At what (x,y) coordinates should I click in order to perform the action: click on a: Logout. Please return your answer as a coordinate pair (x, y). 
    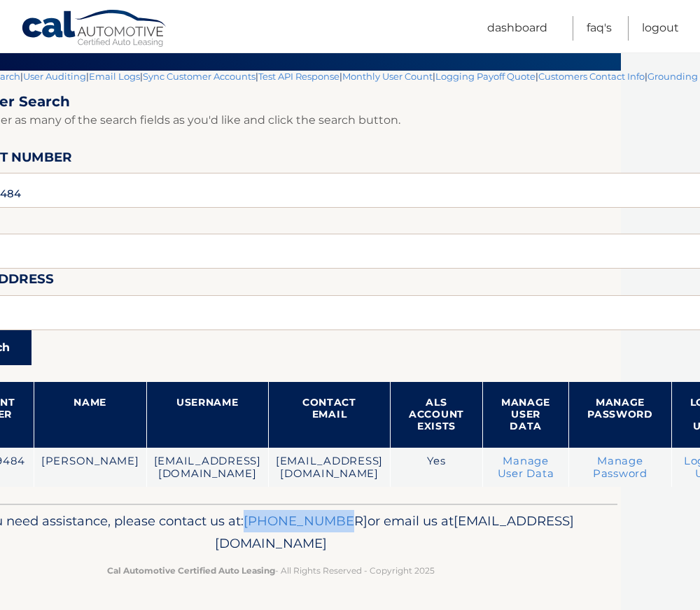
    Looking at the image, I should click on (661, 28).